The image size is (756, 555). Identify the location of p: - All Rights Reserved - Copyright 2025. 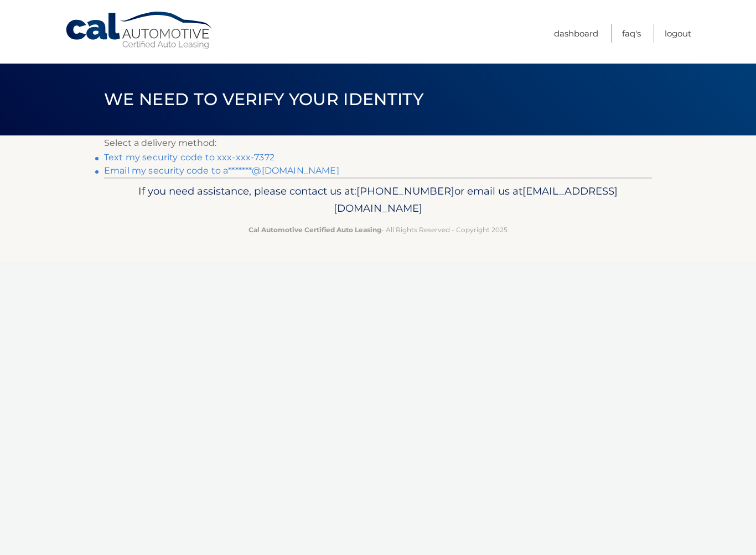
(378, 229).